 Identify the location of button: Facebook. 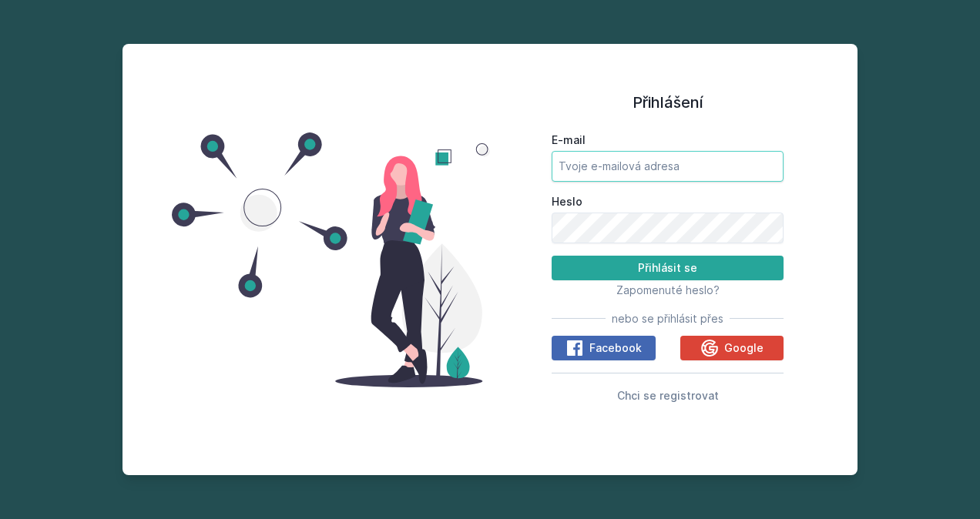
(603, 348).